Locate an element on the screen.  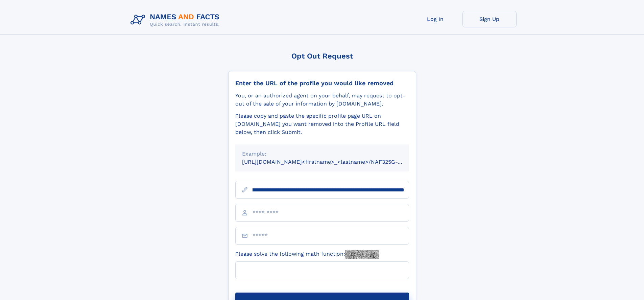
div: Opt Out Request is located at coordinates (322, 56).